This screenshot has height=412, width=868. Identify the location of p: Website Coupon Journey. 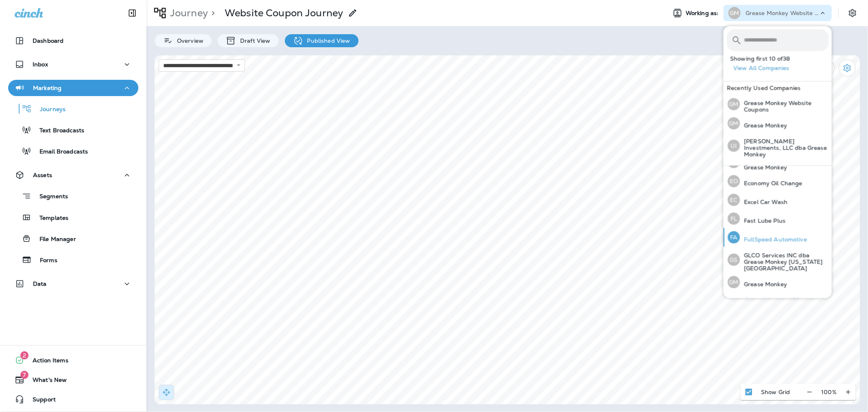
(284, 13).